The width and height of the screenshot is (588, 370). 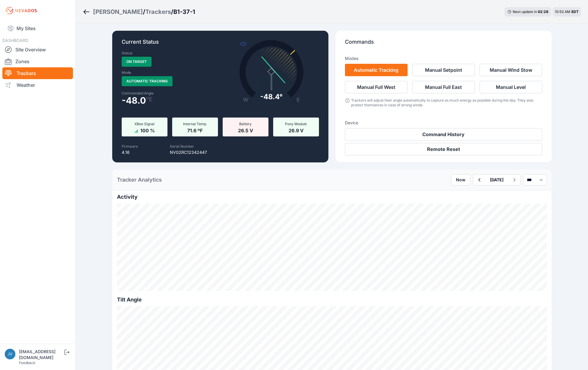 I want to click on h2: Activity, so click(x=332, y=197).